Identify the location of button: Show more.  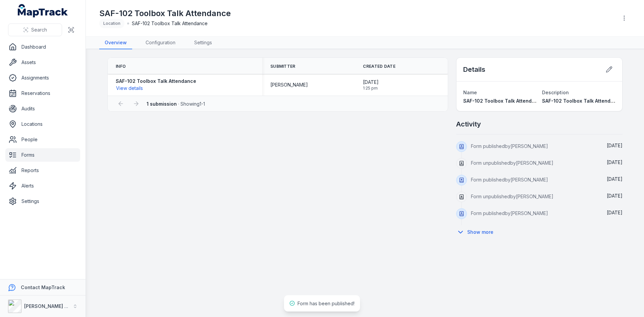
(477, 232).